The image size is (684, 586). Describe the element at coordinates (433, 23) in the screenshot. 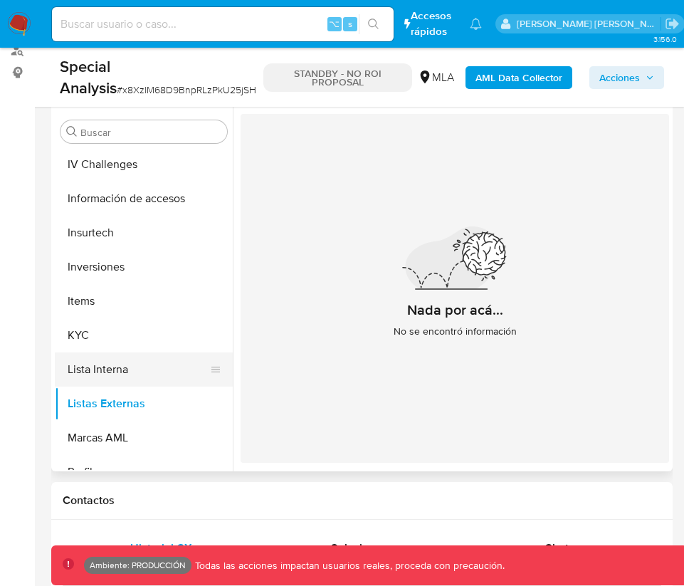

I see `span: Accesos rápidos` at that location.